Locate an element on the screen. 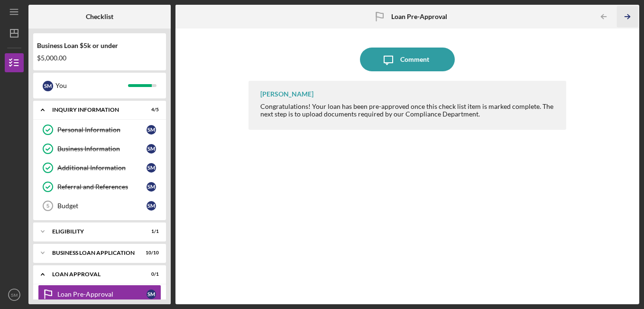 This screenshot has width=644, height=309. div: Referral and References is located at coordinates (102, 187).